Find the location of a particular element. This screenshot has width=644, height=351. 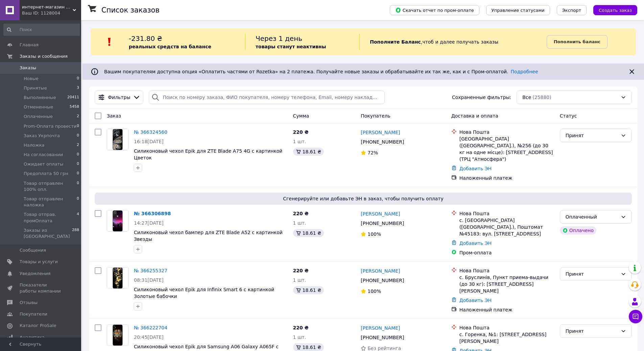

span: Каталог ProSale is located at coordinates (38, 325).